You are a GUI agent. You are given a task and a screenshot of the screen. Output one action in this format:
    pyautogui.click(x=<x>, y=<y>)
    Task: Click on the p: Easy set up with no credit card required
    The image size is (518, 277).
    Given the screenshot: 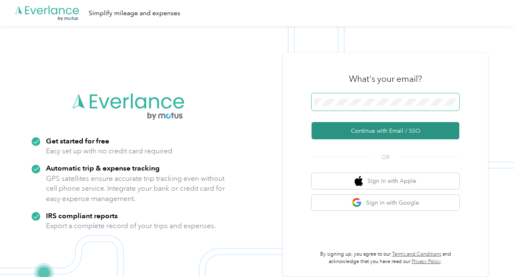 What is the action you would take?
    pyautogui.click(x=109, y=151)
    